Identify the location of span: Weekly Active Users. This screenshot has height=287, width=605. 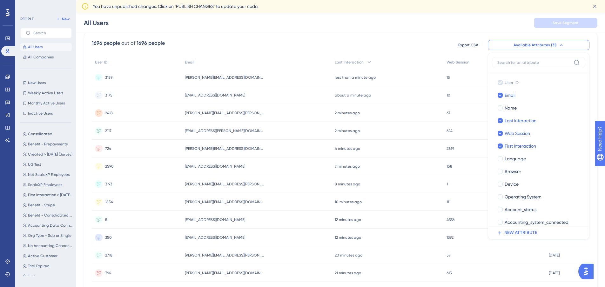
(45, 93).